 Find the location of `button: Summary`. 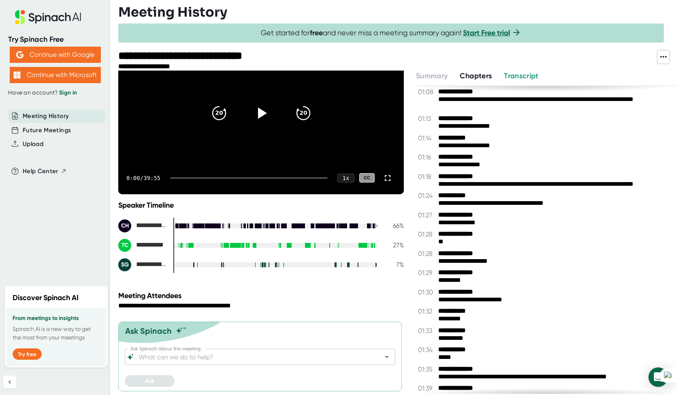

button: Summary is located at coordinates (432, 76).